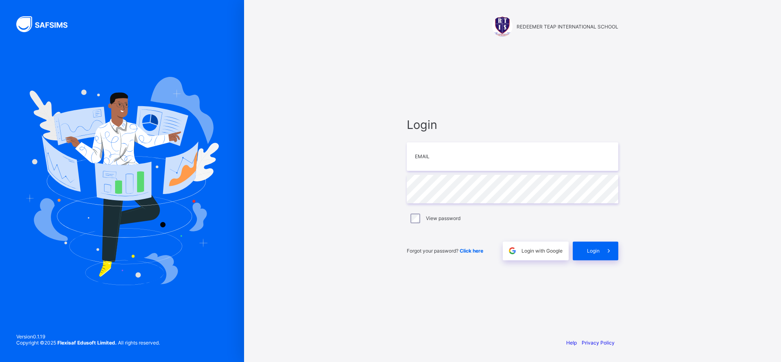  What do you see at coordinates (445, 251) in the screenshot?
I see `span: Forgot your password?` at bounding box center [445, 251].